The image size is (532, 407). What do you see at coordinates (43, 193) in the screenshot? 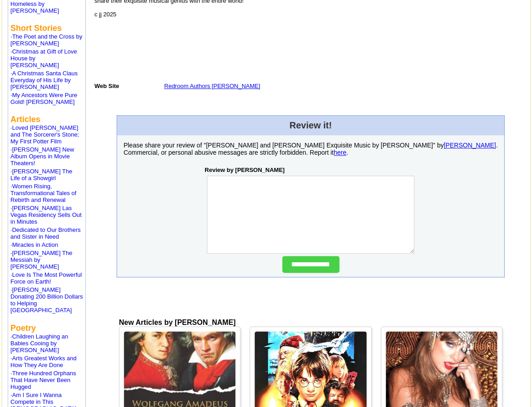
I see `a: Women Rising, Transformational Tales of Rebirth and Renewal` at bounding box center [43, 193].